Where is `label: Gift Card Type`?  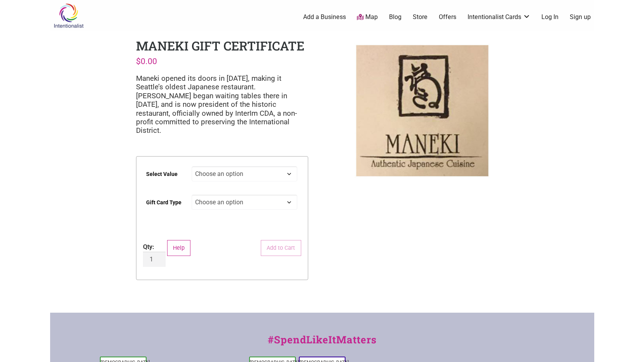 label: Gift Card Type is located at coordinates (164, 202).